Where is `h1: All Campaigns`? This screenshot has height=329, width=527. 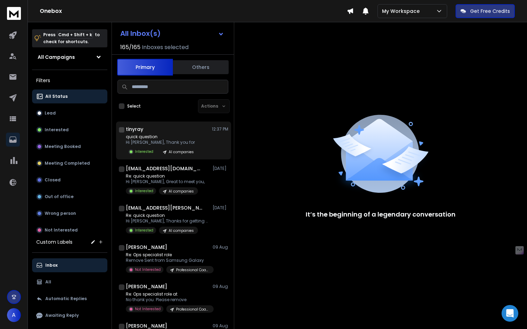
h1: All Campaigns is located at coordinates (56, 57).